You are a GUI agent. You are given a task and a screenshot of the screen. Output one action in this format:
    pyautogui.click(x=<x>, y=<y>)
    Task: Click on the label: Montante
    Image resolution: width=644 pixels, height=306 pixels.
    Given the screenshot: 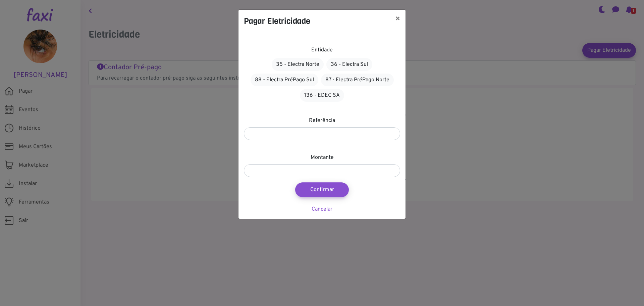 What is the action you would take?
    pyautogui.click(x=322, y=157)
    